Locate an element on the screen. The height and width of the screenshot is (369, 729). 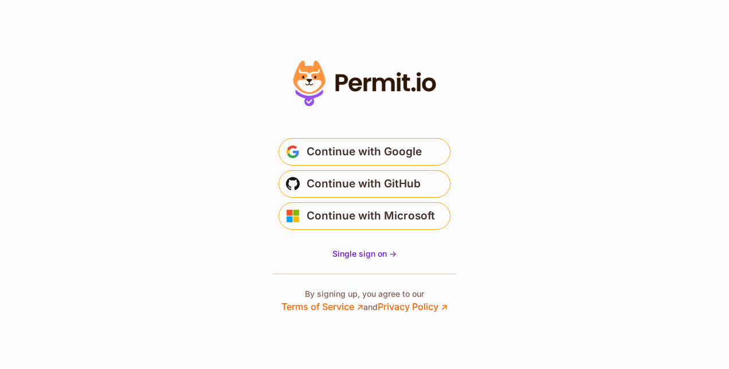
span: Continue with GitHub is located at coordinates (363, 184).